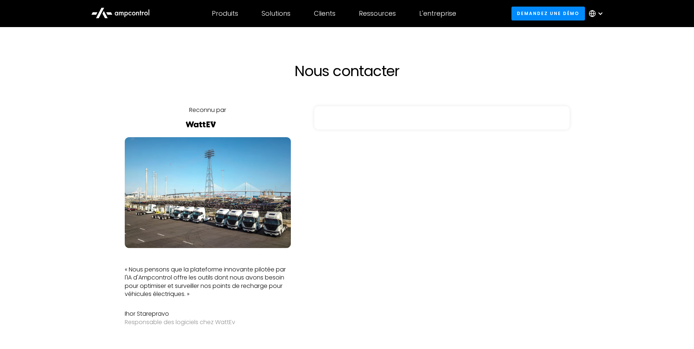  I want to click on div: Ihor Starepravo, so click(208, 314).